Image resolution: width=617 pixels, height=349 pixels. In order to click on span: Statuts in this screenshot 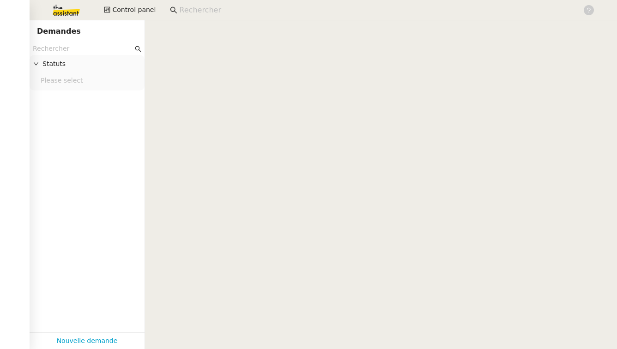, I will do `click(91, 64)`.